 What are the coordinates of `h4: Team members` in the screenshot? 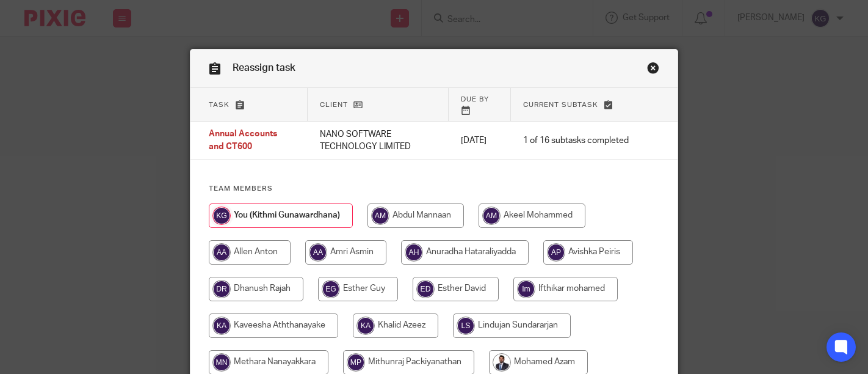 It's located at (434, 189).